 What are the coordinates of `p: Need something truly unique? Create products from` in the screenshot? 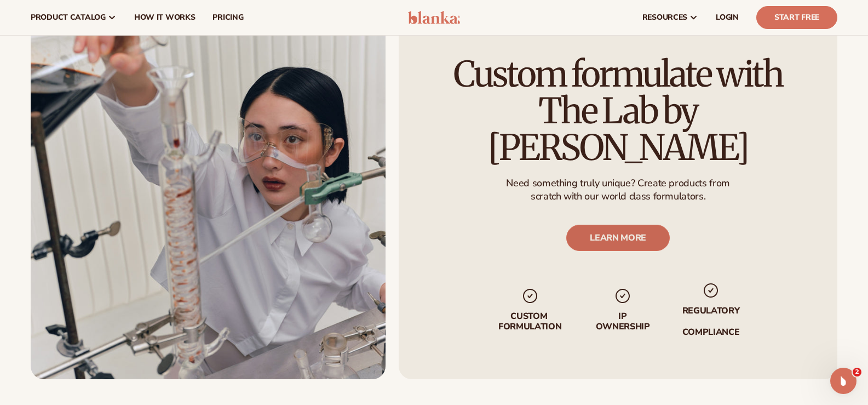 It's located at (618, 183).